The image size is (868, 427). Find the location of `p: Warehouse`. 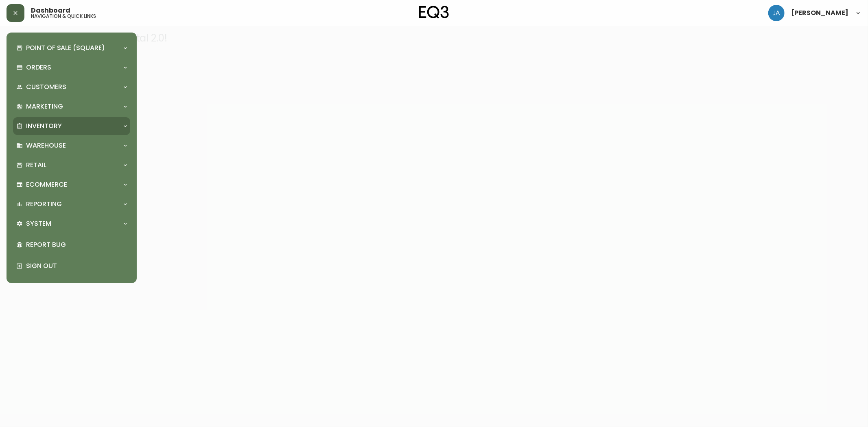

p: Warehouse is located at coordinates (46, 146).